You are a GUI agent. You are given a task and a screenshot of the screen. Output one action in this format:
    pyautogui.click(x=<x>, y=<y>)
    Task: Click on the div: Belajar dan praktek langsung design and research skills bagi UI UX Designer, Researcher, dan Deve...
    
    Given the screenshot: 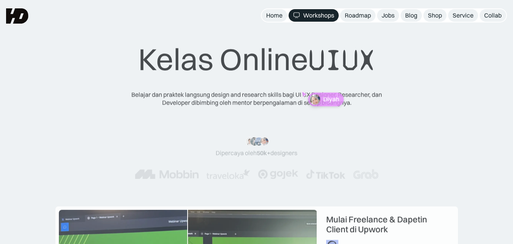 What is the action you would take?
    pyautogui.click(x=257, y=98)
    